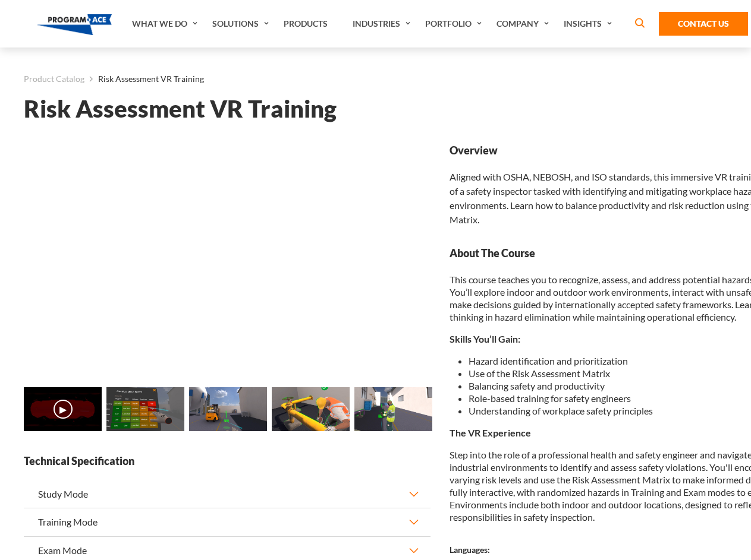  I want to click on img: Risk Assessment VR Training - Preview 4, so click(393, 410).